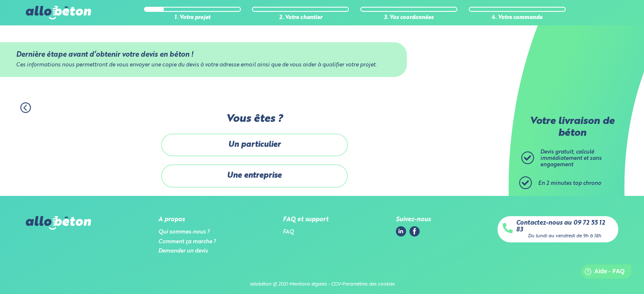 The image size is (644, 294). Describe the element at coordinates (203, 65) in the screenshot. I see `div: Ces informations nous permettront de vous envoyer une copie du devis à votre adresse email ainsi ...` at that location.